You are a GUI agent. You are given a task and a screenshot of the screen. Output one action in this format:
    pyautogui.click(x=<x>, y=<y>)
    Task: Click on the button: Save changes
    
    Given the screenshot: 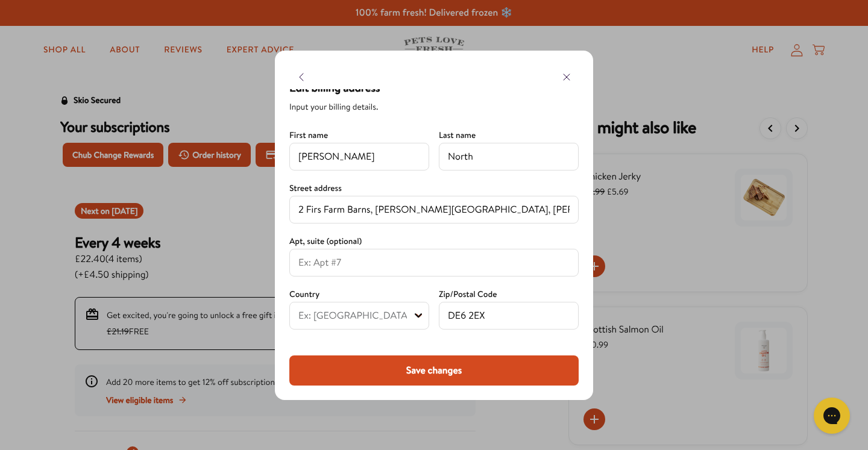 What is the action you would take?
    pyautogui.click(x=434, y=371)
    